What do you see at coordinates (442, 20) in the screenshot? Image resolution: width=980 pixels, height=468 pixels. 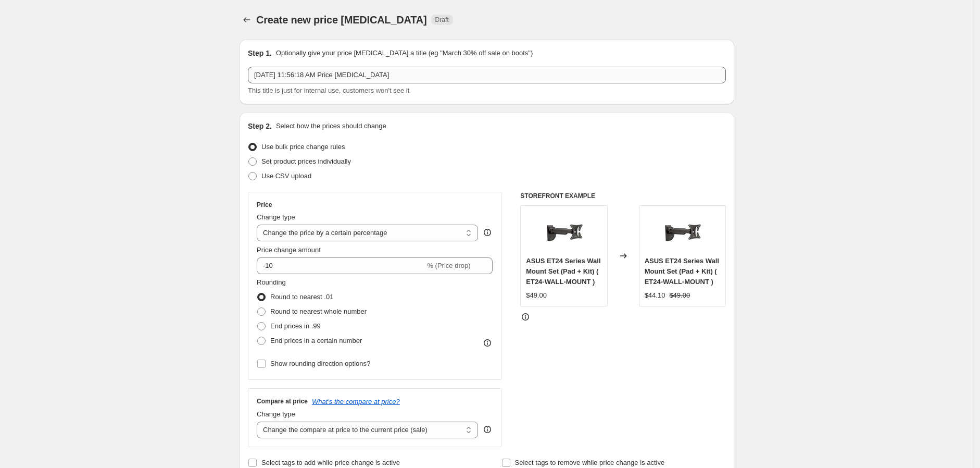 I see `span: Draft` at bounding box center [442, 20].